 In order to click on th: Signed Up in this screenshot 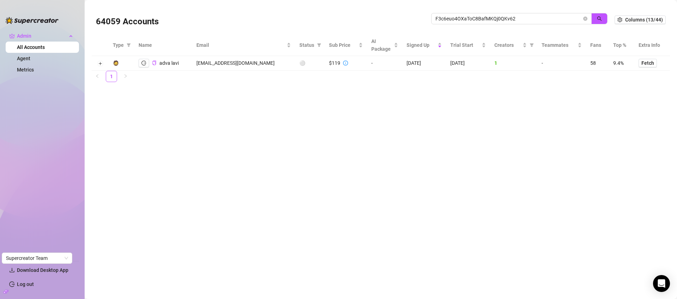, I will do `click(424, 45)`.